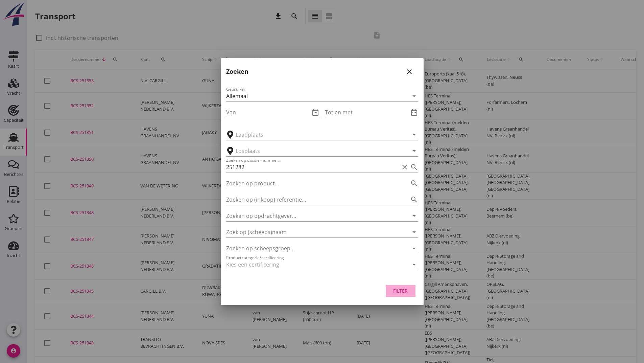  Describe the element at coordinates (268, 113) in the screenshot. I see `input: Van` at that location.